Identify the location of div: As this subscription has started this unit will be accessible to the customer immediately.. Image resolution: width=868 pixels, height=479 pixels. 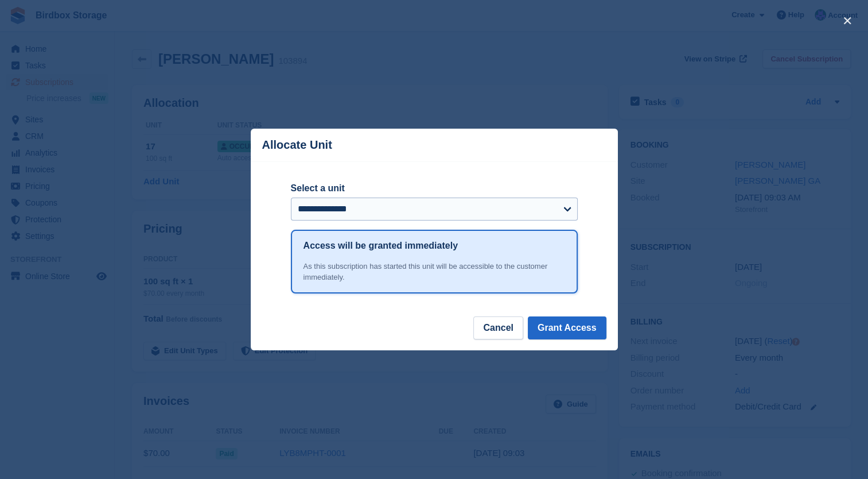
(434, 272).